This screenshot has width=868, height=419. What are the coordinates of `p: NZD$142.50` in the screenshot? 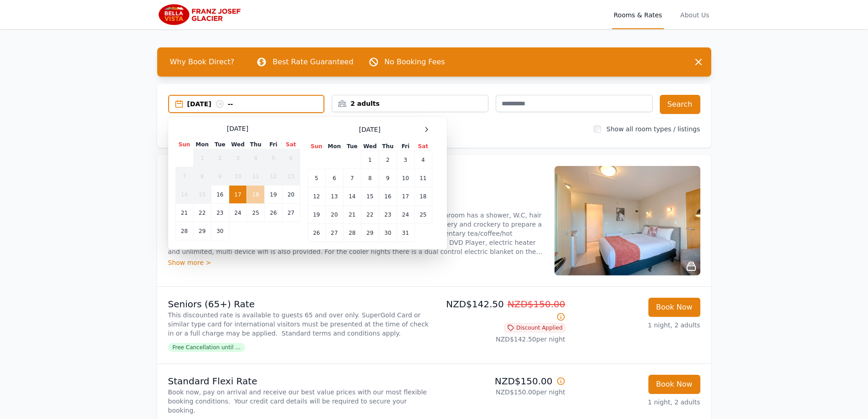 It's located at (502, 310).